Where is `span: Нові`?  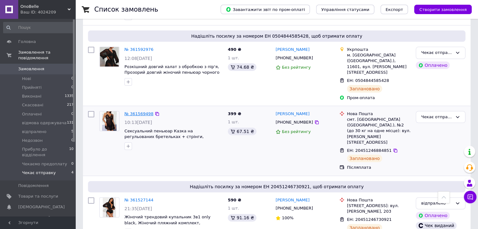 span: Нові is located at coordinates (26, 79).